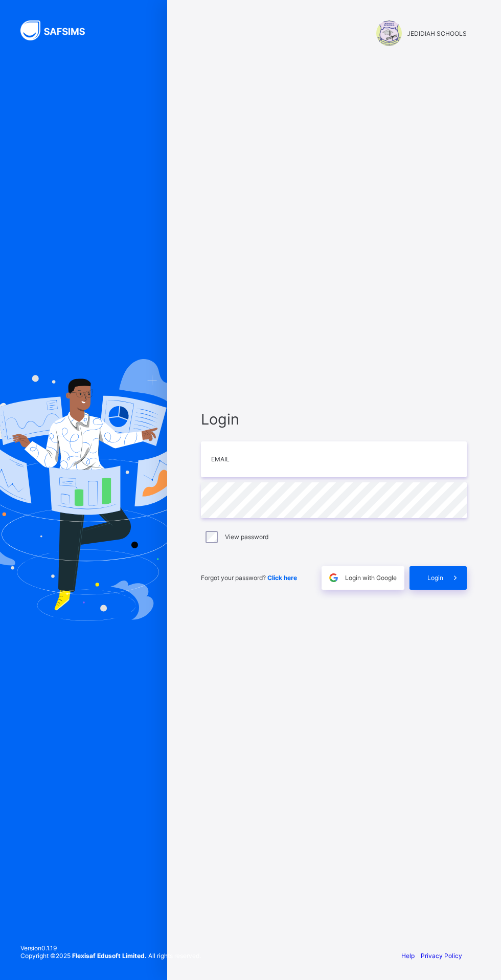 The image size is (501, 980). Describe the element at coordinates (334, 577) in the screenshot. I see `img: google.396cfc9801f0270233282035f929180a.svg` at that location.